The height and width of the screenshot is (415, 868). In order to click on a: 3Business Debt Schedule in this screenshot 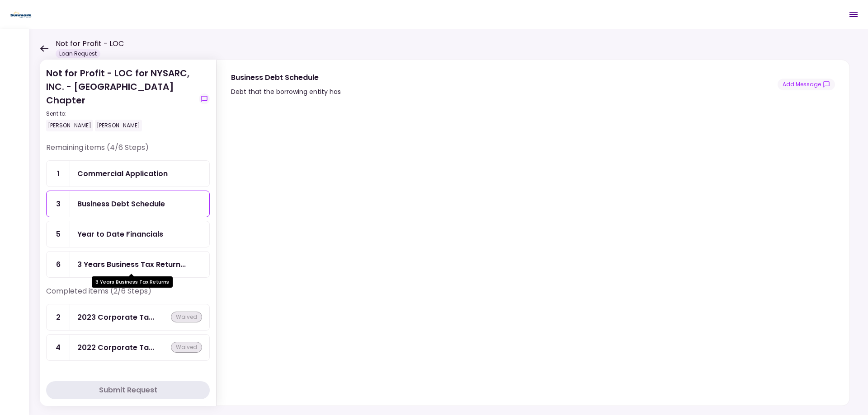, I will do `click(128, 204)`.